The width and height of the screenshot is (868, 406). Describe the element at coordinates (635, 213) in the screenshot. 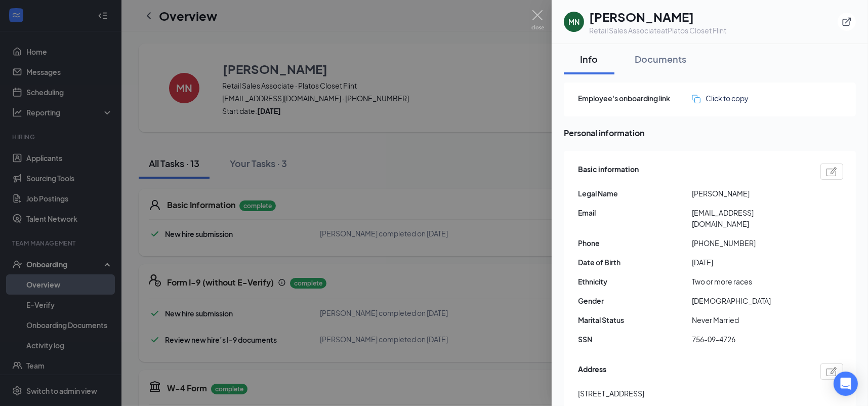

I see `span: Email` at that location.